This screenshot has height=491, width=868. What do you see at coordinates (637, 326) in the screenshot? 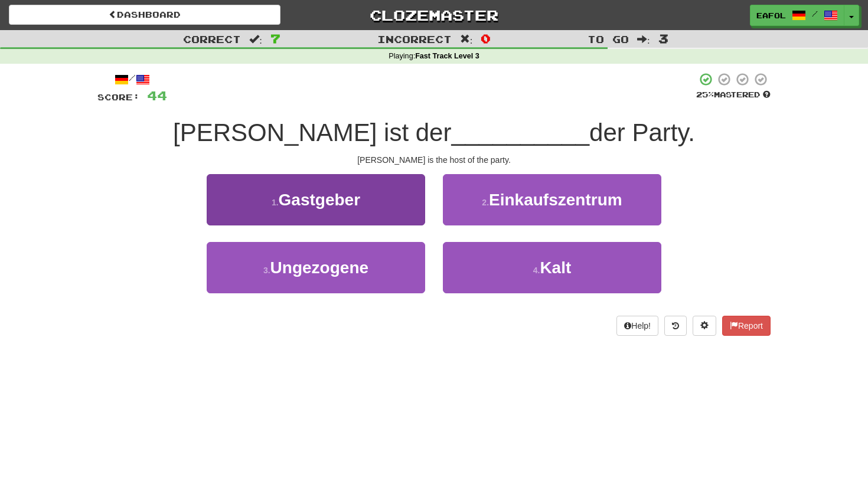
I see `button: Help!` at bounding box center [637, 326].